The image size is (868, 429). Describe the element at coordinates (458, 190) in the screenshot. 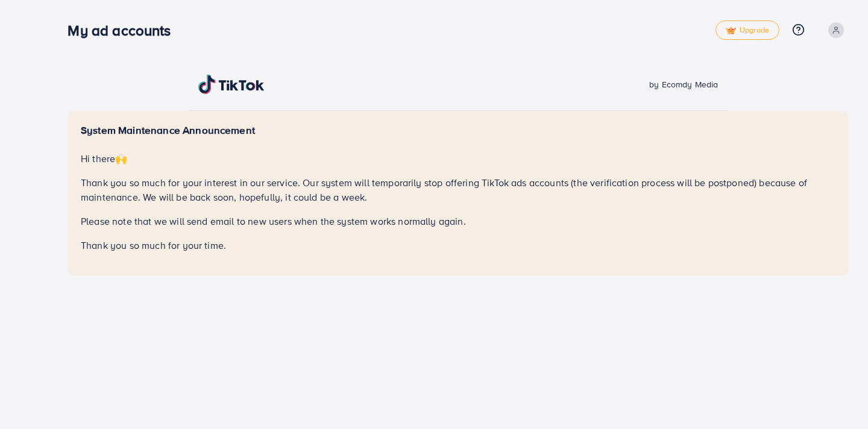

I see `p: Thank you so much for your interest in our service. Our system will temporarily stop offering Tik...` at that location.